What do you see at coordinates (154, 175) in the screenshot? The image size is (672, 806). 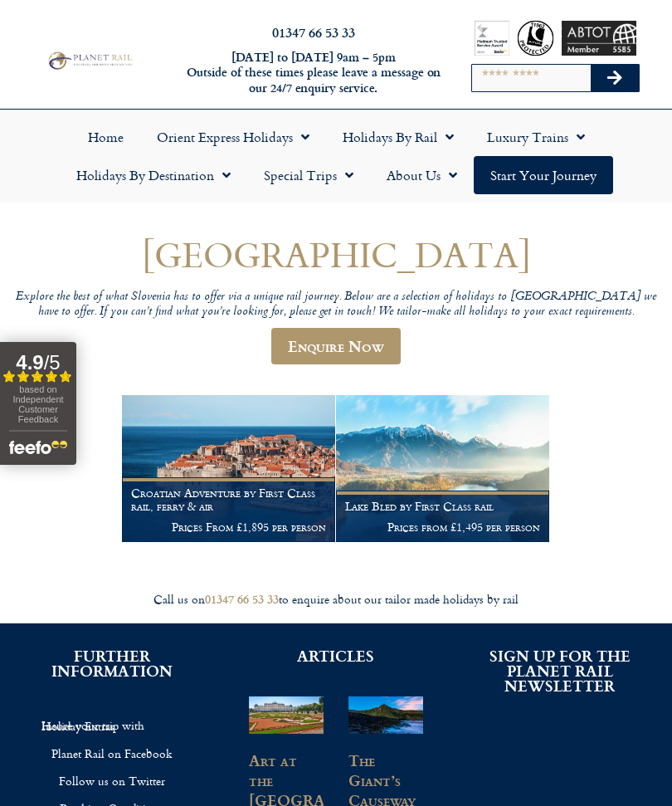 I see `a: Holidays by Destination` at bounding box center [154, 175].